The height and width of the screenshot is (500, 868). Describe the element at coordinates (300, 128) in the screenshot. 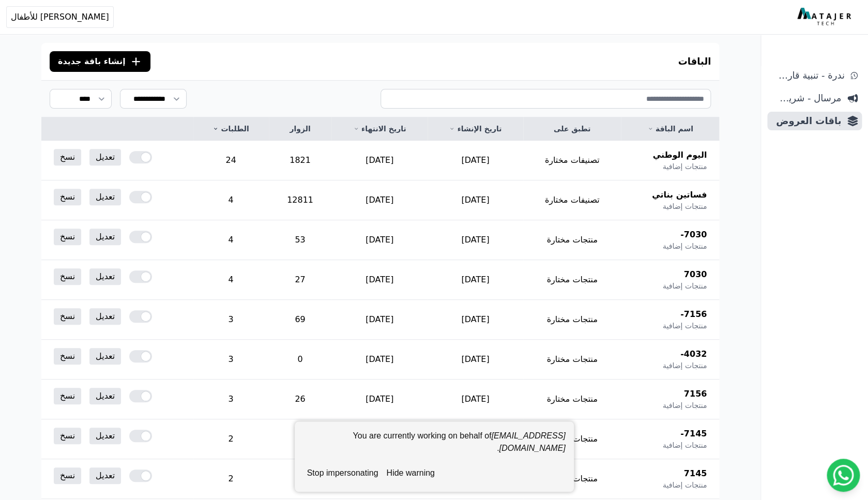

I see `th: الزوار` at that location.